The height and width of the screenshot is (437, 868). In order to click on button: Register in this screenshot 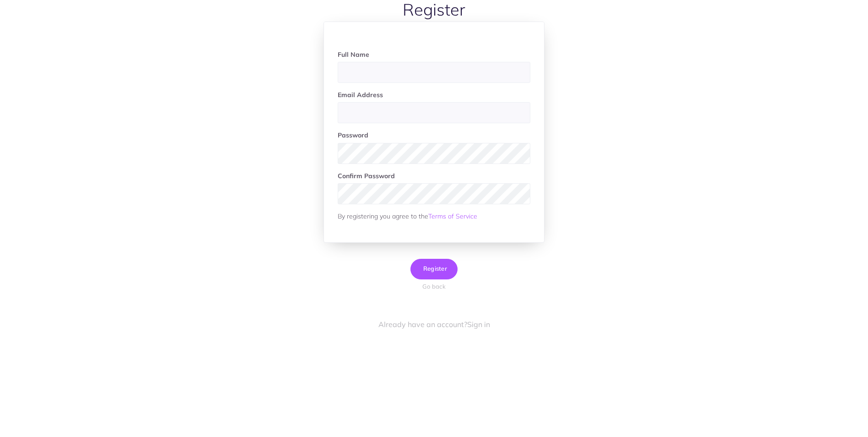, I will do `click(434, 269)`.